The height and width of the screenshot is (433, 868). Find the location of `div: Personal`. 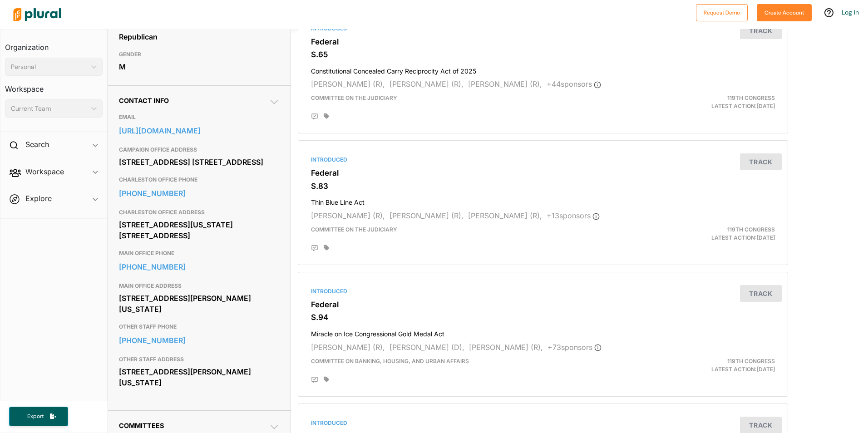

div: Personal is located at coordinates (49, 67).